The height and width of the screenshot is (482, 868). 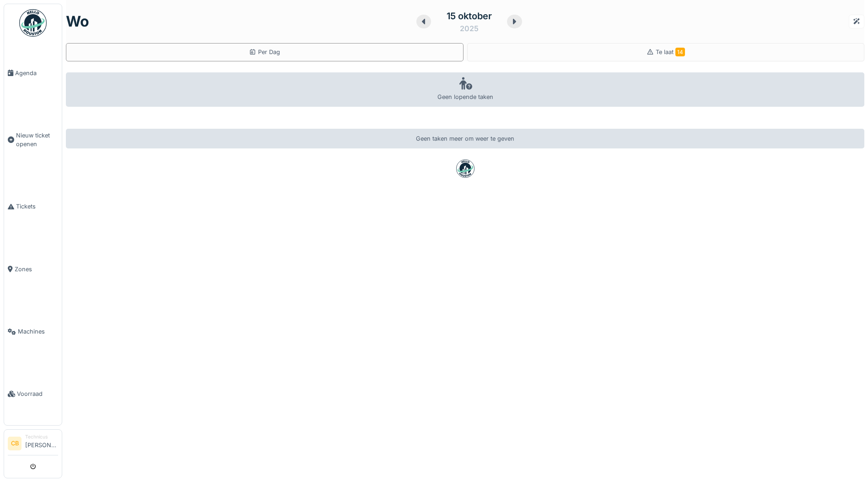 What do you see at coordinates (38, 393) in the screenshot?
I see `span: Voorraad` at bounding box center [38, 393].